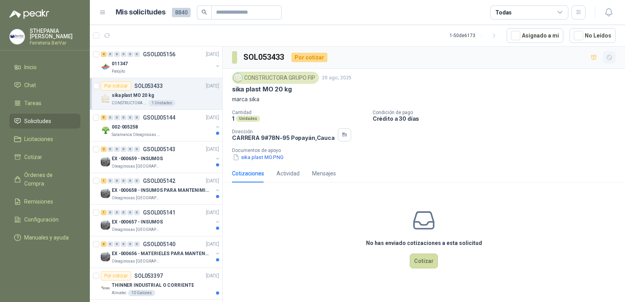 This screenshot has height=302, width=625. Describe the element at coordinates (116, 276) in the screenshot. I see `div: Por cotizar` at that location.